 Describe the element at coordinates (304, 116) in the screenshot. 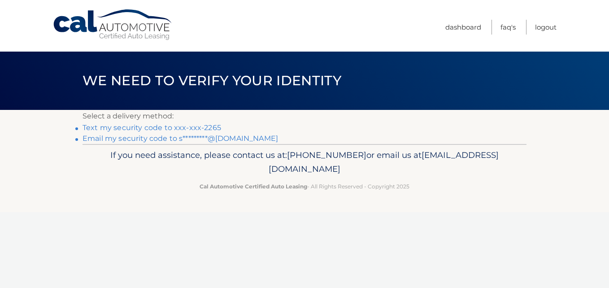

I see `p: Select a delivery method:` at that location.